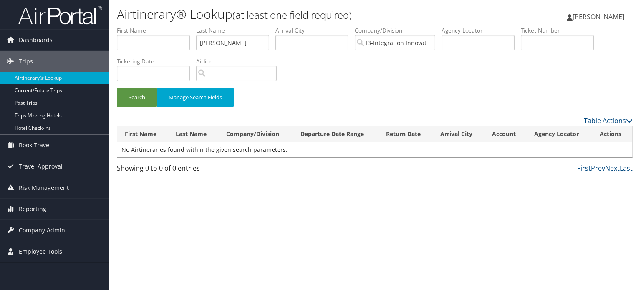 Image resolution: width=641 pixels, height=290 pixels. Describe the element at coordinates (42, 230) in the screenshot. I see `span: Company Admin` at that location.